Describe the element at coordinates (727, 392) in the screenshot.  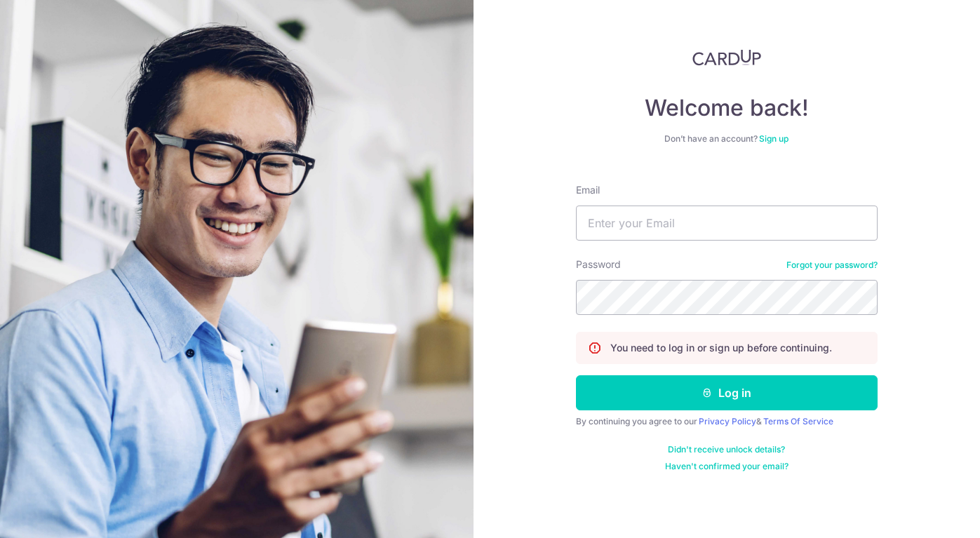
I see `button: Log in` at that location.